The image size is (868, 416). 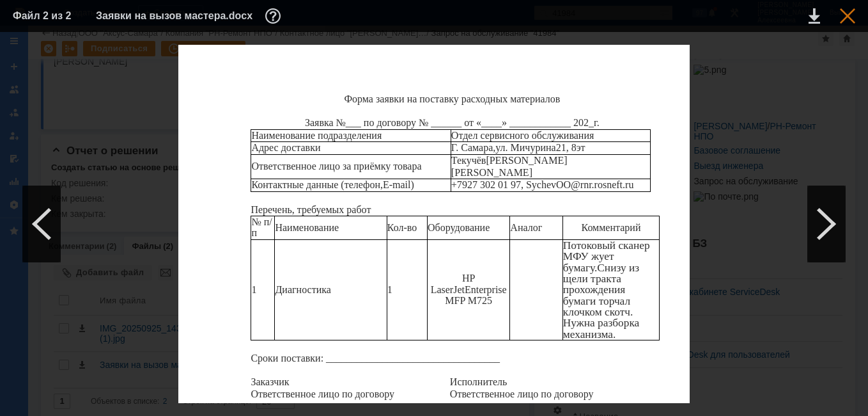 What do you see at coordinates (402, 184) in the screenshot?
I see `span: mail` at bounding box center [402, 184].